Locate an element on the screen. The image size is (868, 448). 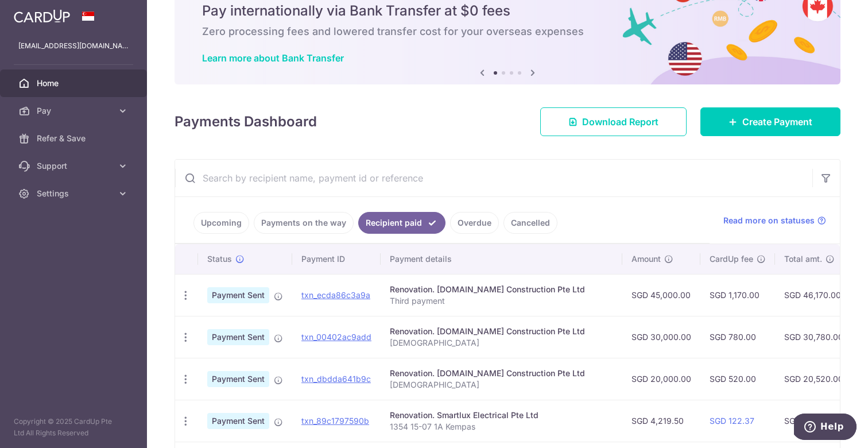
a: txn_ecda86c3a9a is located at coordinates (335, 295).